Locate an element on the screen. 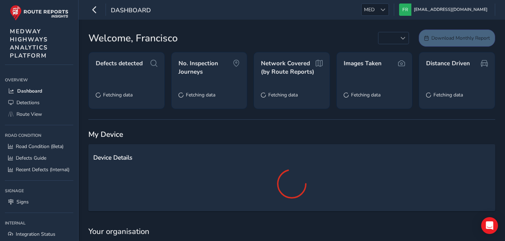 Image resolution: width=505 pixels, height=241 pixels. span: MED is located at coordinates (369, 9).